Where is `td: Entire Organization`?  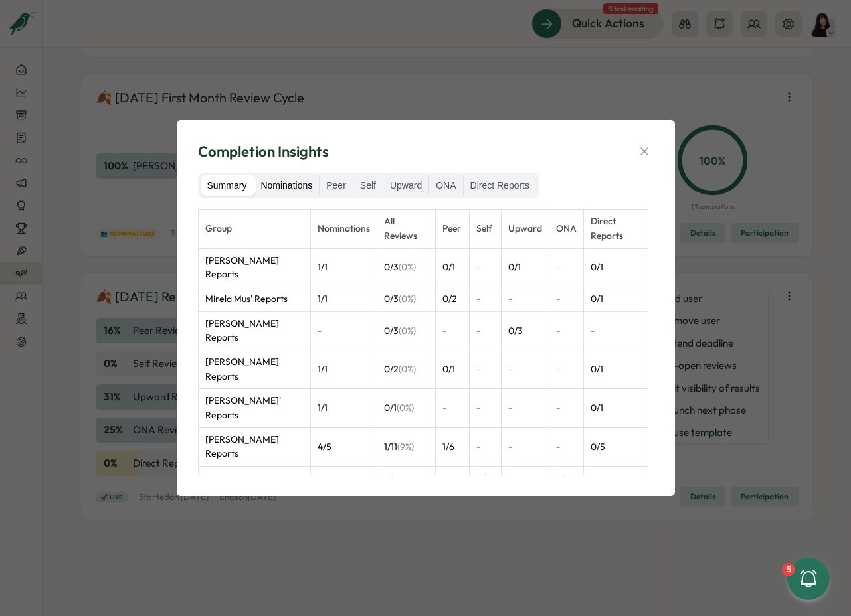
td: Entire Organization is located at coordinates (254, 479).